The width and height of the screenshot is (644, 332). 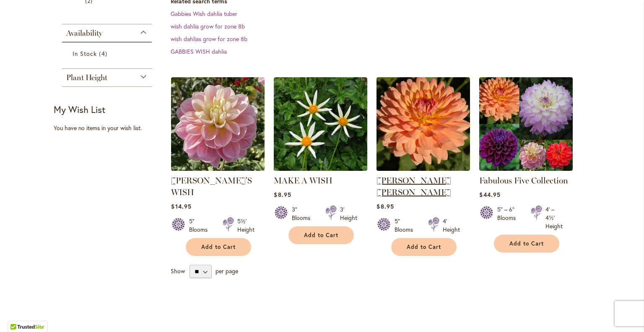 I want to click on img: MAKE A WISH, so click(x=320, y=124).